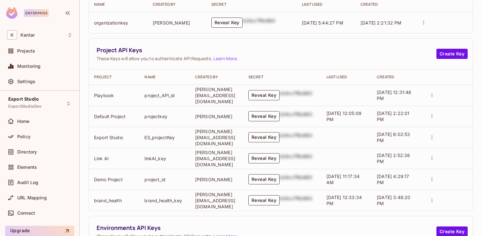  Describe the element at coordinates (32, 198) in the screenshot. I see `span: URL Mapping` at that location.